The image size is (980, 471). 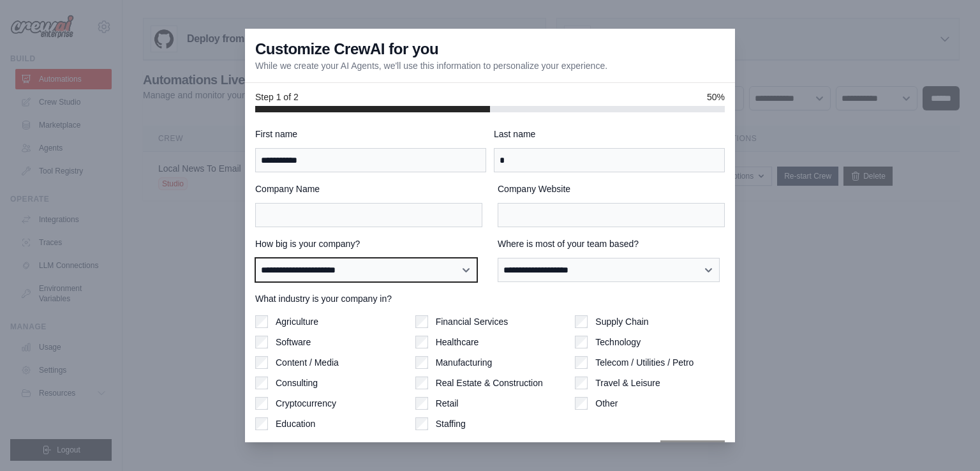 I want to click on div: Chat Widget, so click(x=948, y=440).